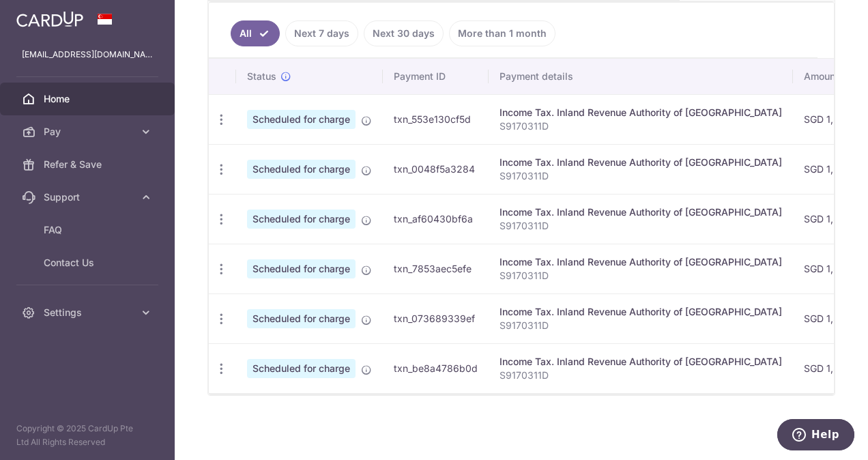 The image size is (868, 460). I want to click on a: Next 30 days, so click(404, 34).